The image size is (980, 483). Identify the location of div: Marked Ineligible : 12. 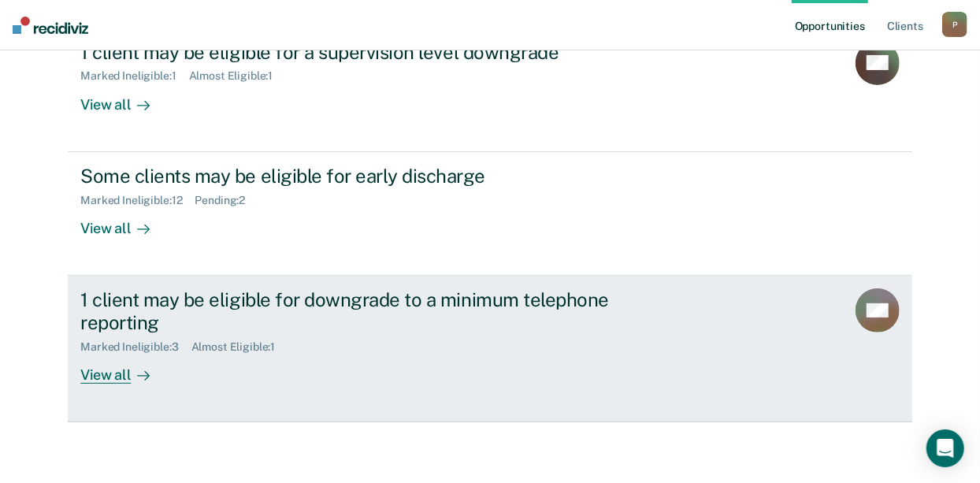
(137, 200).